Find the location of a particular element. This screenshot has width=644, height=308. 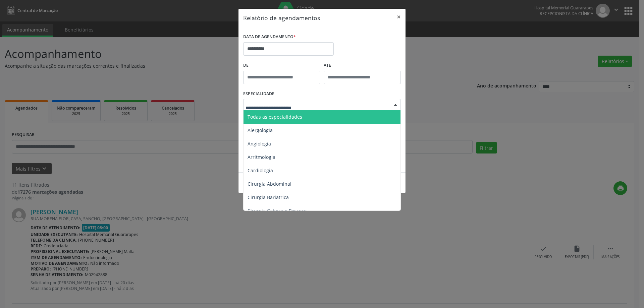

label: DATA DE AGENDAMENTO is located at coordinates (269, 37).